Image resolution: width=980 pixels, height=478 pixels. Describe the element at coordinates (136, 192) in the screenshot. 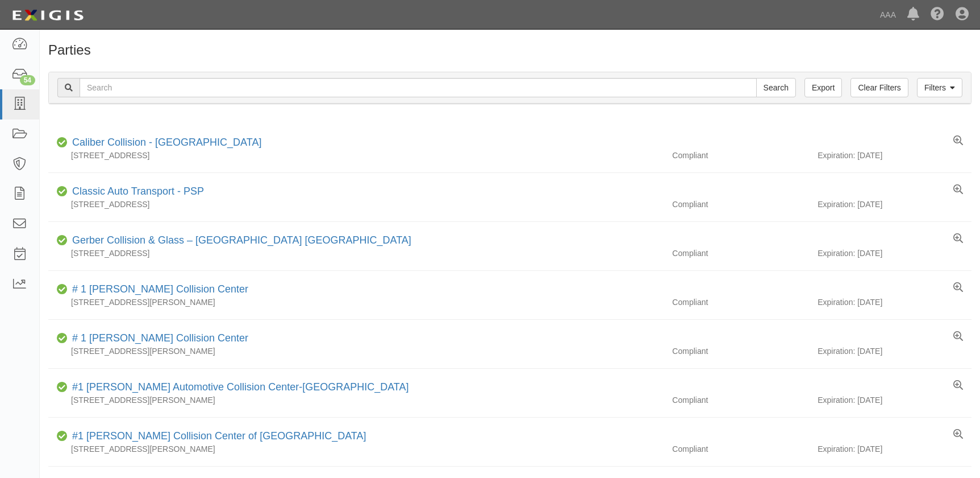

I see `div: Classic Auto Transport - PSP` at that location.